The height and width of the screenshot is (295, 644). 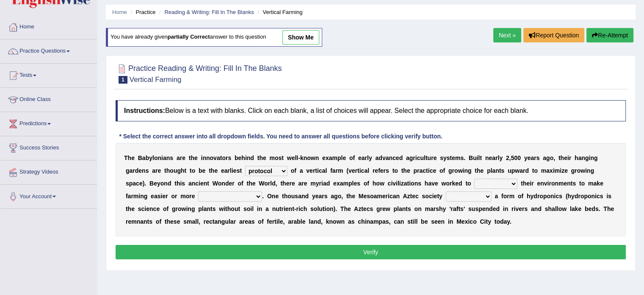 I want to click on b: b, so click(x=147, y=157).